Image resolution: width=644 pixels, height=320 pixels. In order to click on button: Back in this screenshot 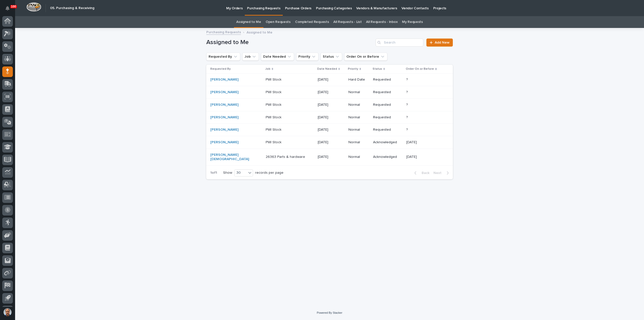, I will do `click(421, 173)`.